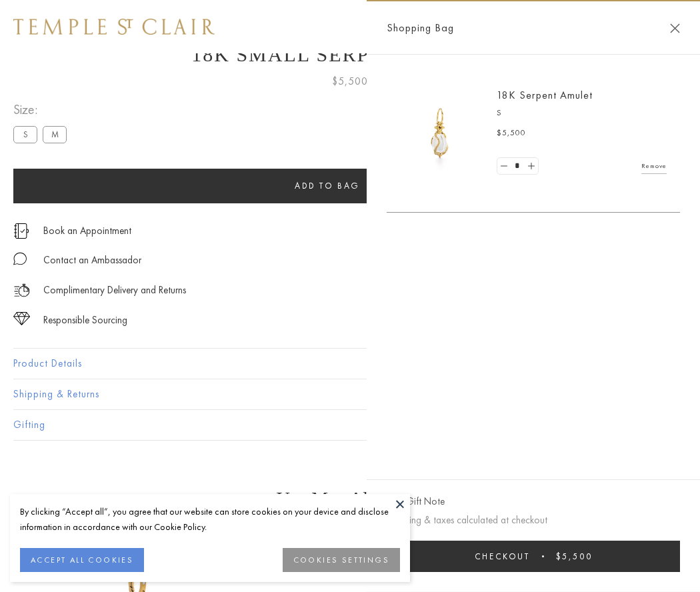 The image size is (700, 592). Describe the element at coordinates (533, 556) in the screenshot. I see `button: Checkout $5,500` at that location.